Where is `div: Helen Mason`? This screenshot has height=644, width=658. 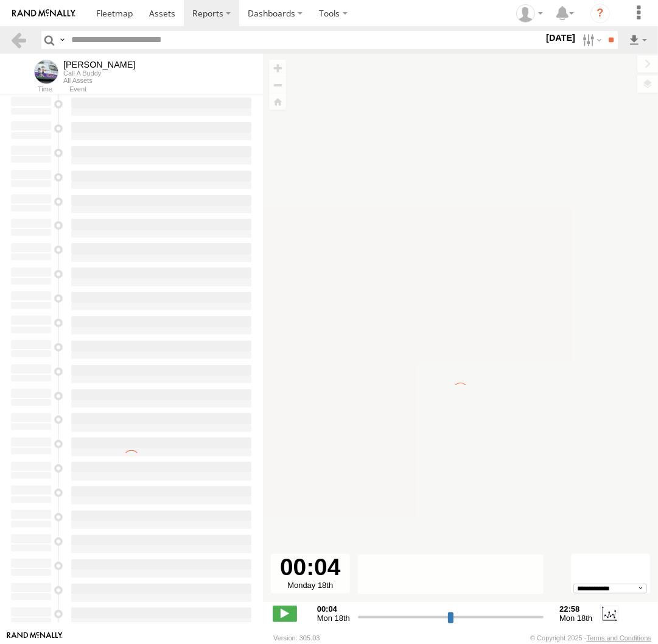
div: Helen Mason is located at coordinates (529, 14).